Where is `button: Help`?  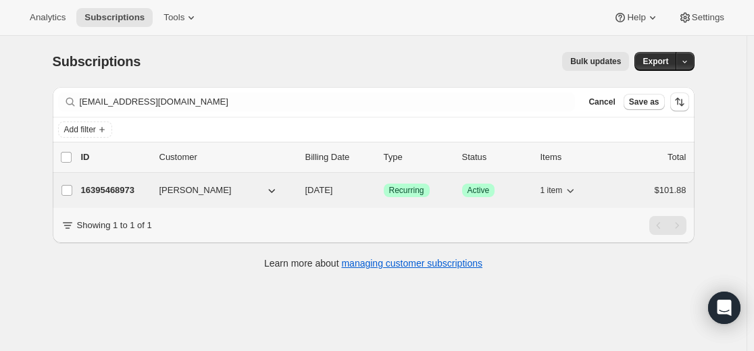 button: Help is located at coordinates (636, 18).